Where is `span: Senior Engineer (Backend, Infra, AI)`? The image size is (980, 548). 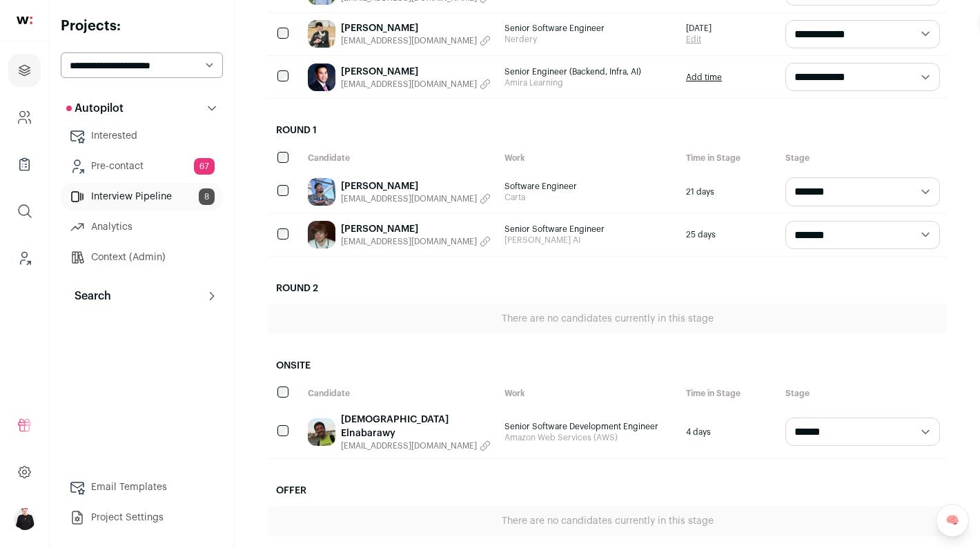 span: Senior Engineer (Backend, Infra, AI) is located at coordinates (588, 72).